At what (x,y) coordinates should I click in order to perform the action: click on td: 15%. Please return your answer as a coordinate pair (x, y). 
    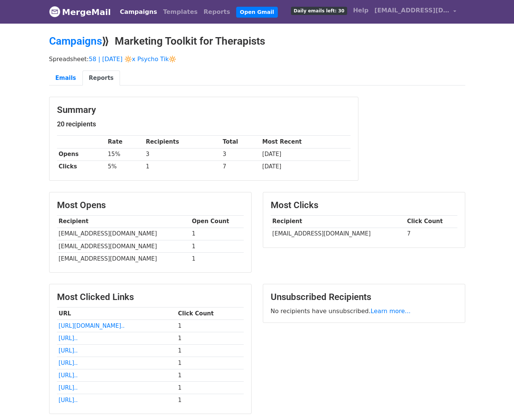
    Looking at the image, I should click on (125, 154).